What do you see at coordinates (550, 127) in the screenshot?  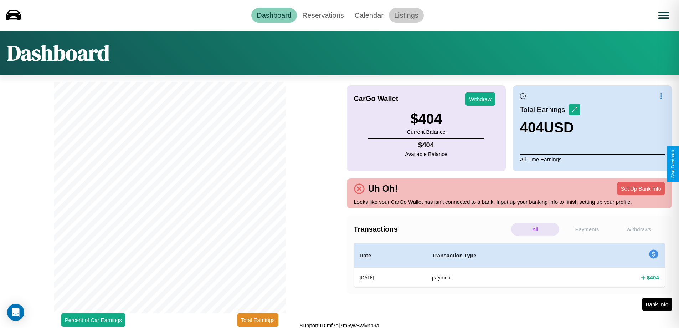 I see `h3: 404 USD` at bounding box center [550, 127].